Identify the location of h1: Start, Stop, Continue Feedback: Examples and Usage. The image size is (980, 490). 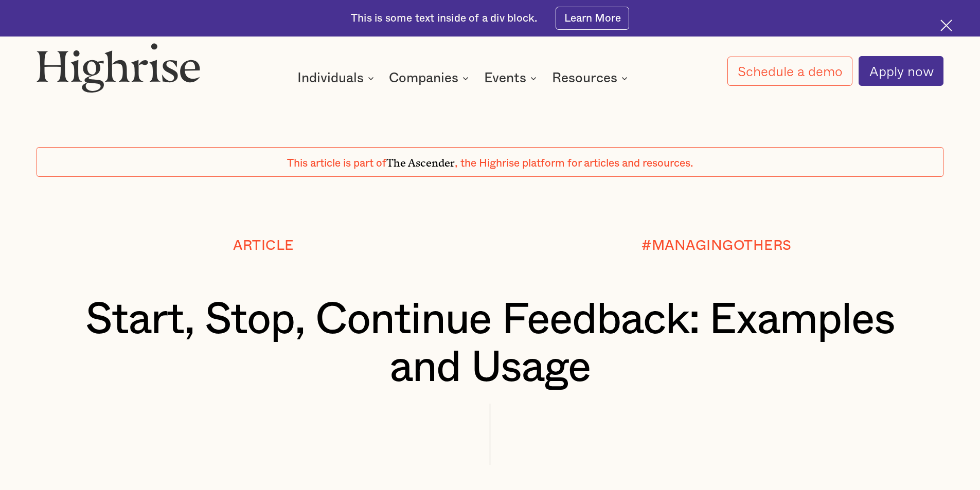
(490, 344).